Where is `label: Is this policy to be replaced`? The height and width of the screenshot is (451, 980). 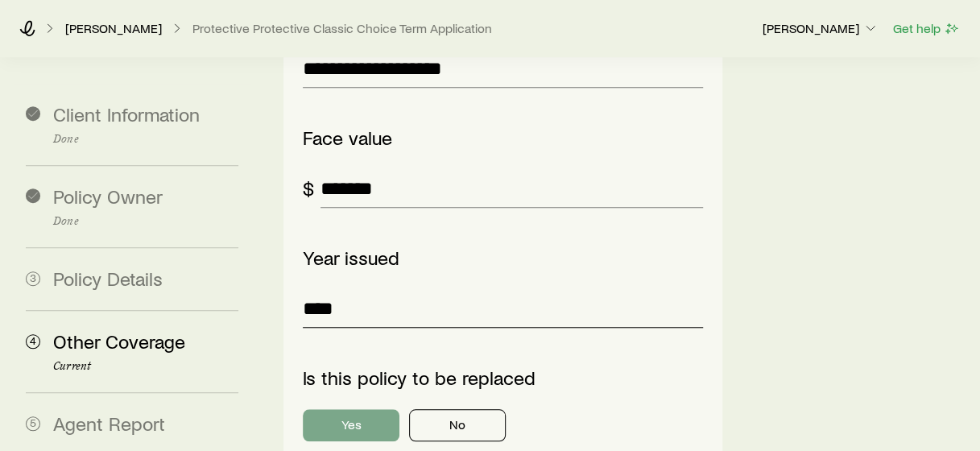
label: Is this policy to be replaced is located at coordinates (419, 377).